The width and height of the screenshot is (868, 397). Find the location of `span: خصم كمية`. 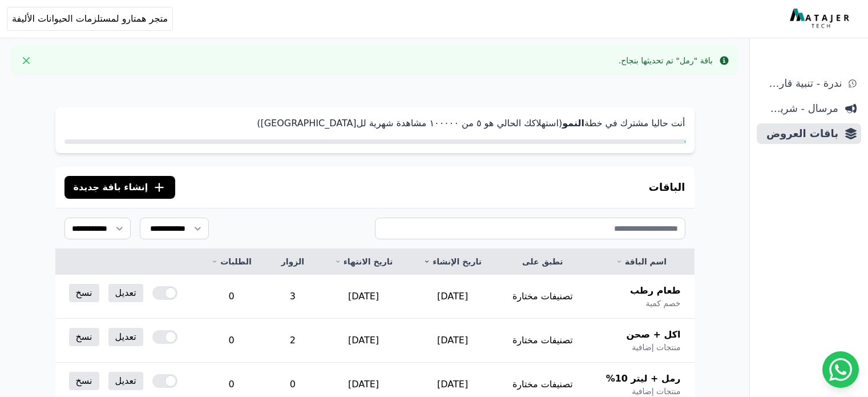

span: خصم كمية is located at coordinates (662, 303).